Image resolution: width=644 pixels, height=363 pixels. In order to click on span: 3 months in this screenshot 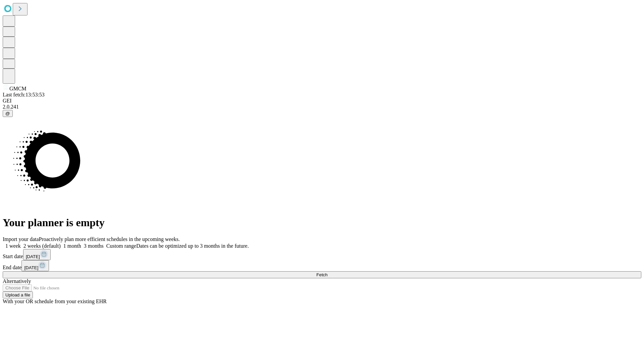, I will do `click(93, 246)`.